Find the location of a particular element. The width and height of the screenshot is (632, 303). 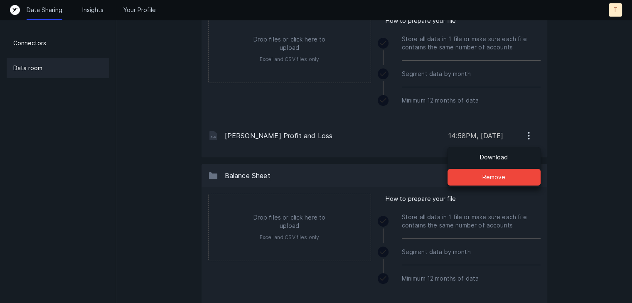

p: T is located at coordinates (615, 10).